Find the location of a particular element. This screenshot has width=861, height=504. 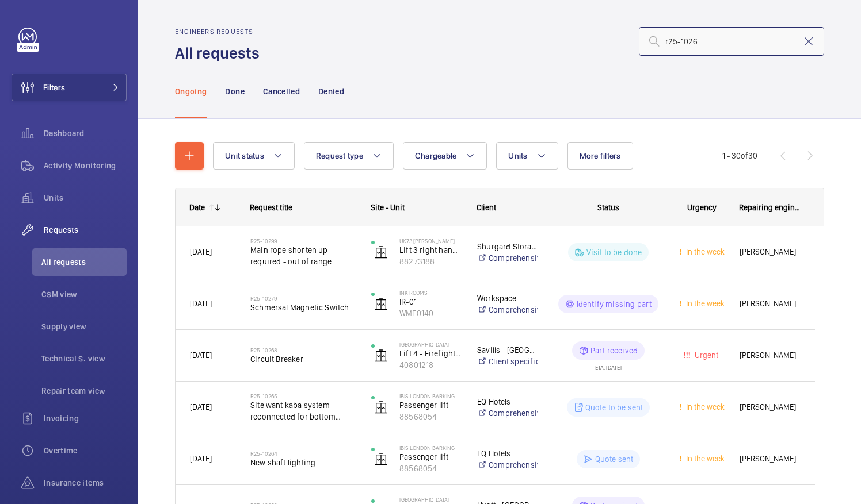

p: Identify missing part is located at coordinates (614, 304).